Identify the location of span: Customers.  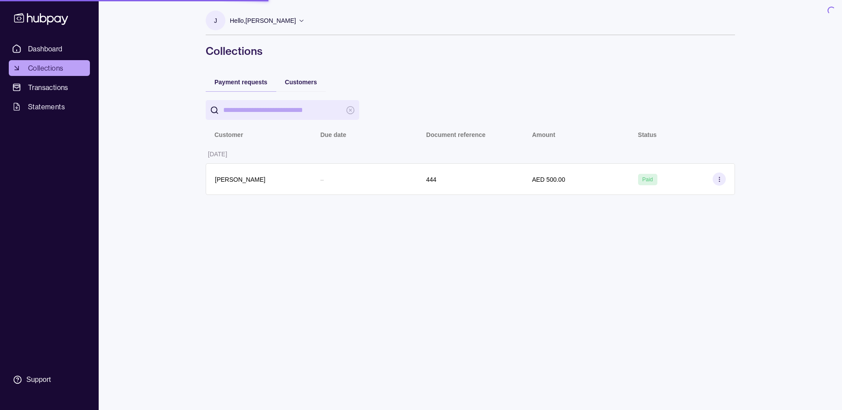
(301, 82).